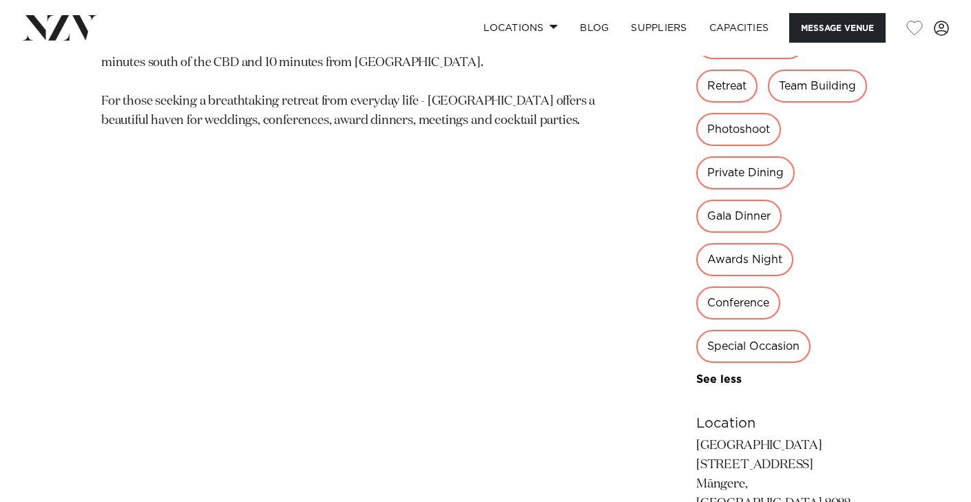  Describe the element at coordinates (744, 260) in the screenshot. I see `div: Awards Night` at that location.